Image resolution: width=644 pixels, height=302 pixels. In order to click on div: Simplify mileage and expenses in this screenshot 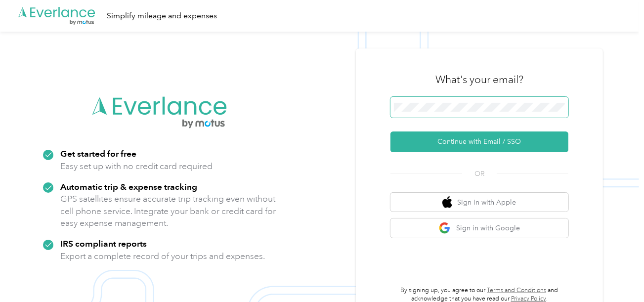, I will do `click(162, 16)`.